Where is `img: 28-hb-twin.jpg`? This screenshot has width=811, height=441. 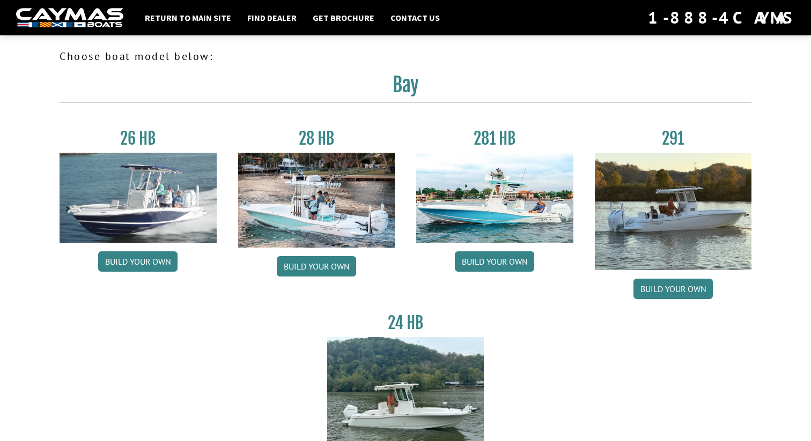 img: 28-hb-twin.jpg is located at coordinates (494, 198).